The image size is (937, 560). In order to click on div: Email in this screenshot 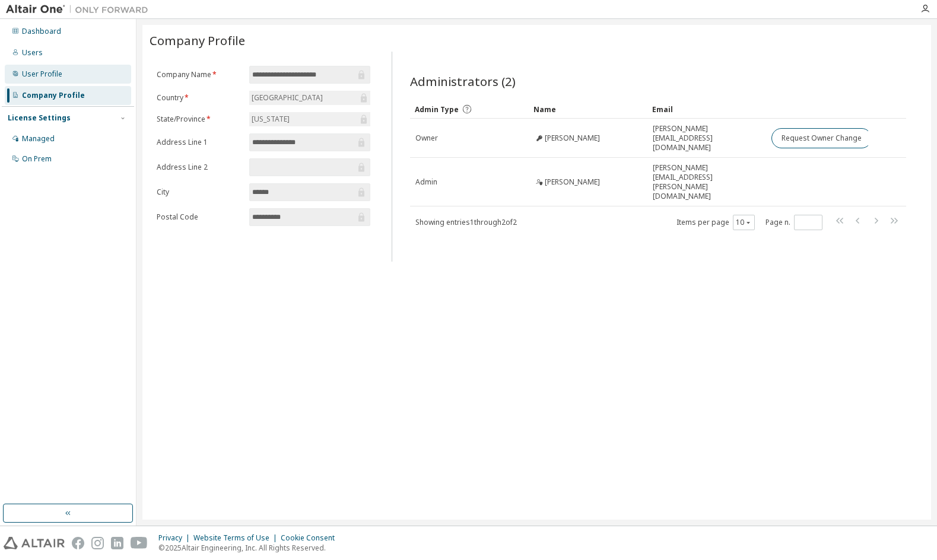, I will do `click(707, 109)`.